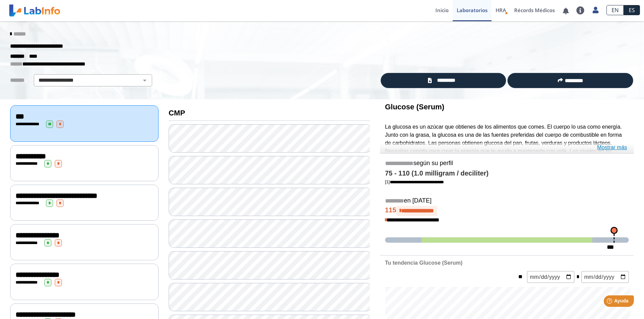  Describe the element at coordinates (506, 147) in the screenshot. I see `p: La glucosa es un azúcar que obtienes de los alimentos que comes. El cuerpo lo usa como energía. J...` at that location.